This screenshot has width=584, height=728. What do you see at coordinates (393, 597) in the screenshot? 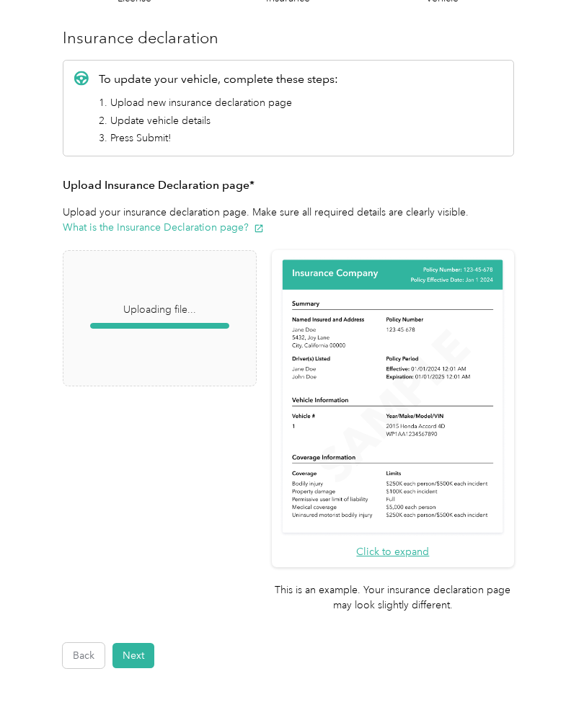
I see `p: This is an example. Your insurance declaration page may look slightly different.` at bounding box center [393, 597].